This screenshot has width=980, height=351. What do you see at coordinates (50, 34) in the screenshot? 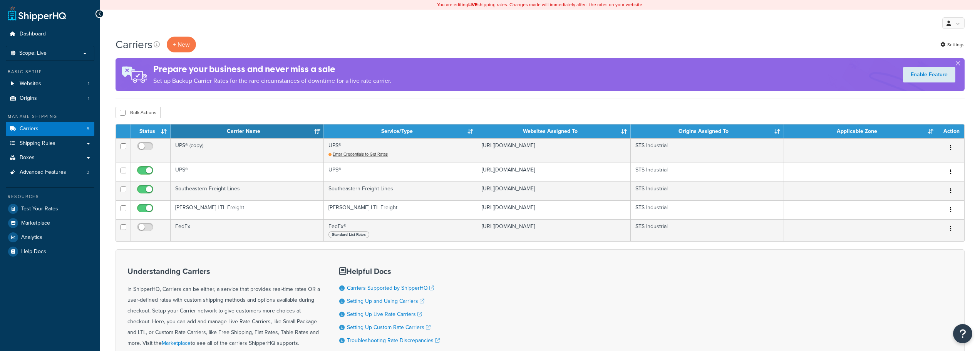
I see `a: Dashboard` at bounding box center [50, 34].